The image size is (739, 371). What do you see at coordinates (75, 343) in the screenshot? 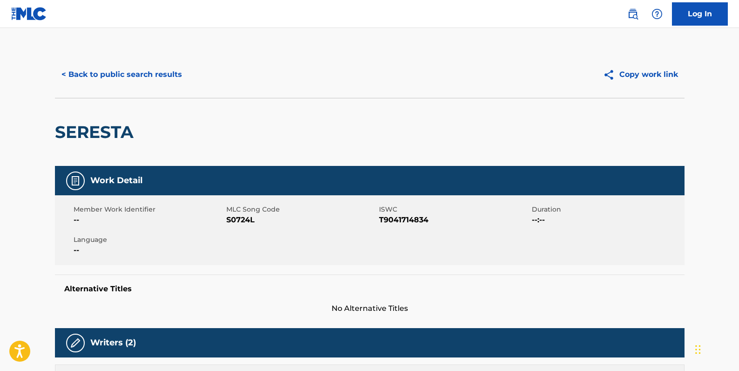
I see `img: Writers` at bounding box center [75, 343].